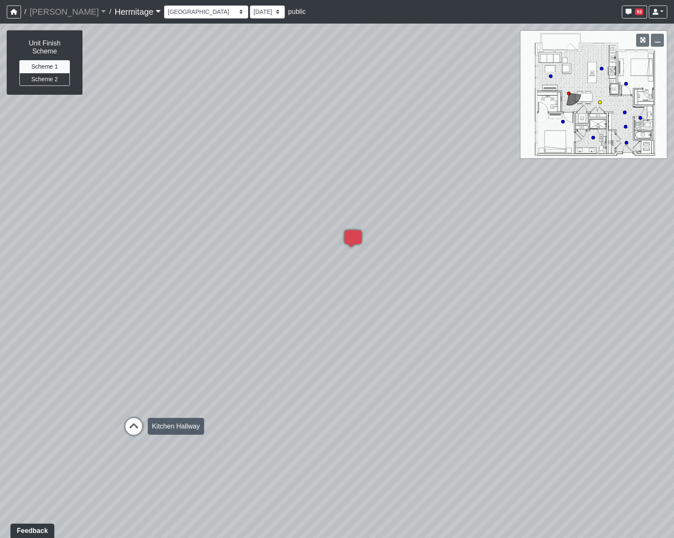 The image size is (674, 538). Describe the element at coordinates (639, 12) in the screenshot. I see `span: 93` at that location.